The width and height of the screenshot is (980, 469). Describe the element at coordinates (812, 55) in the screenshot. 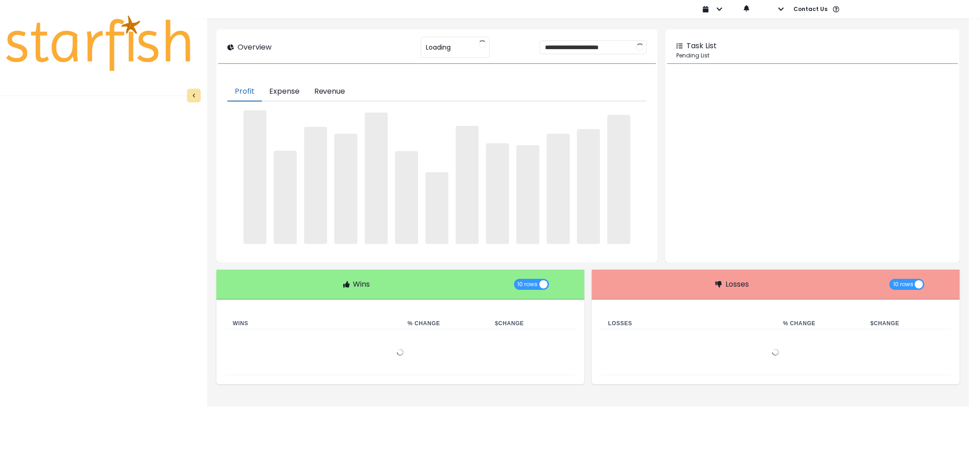

I see `p: Pending List` at that location.